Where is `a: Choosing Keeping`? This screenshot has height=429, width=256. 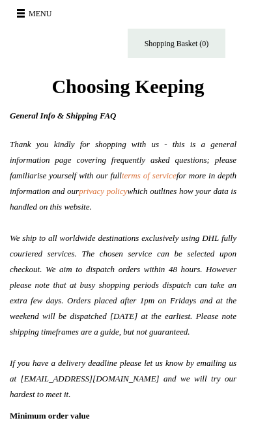 a: Choosing Keeping is located at coordinates (128, 90).